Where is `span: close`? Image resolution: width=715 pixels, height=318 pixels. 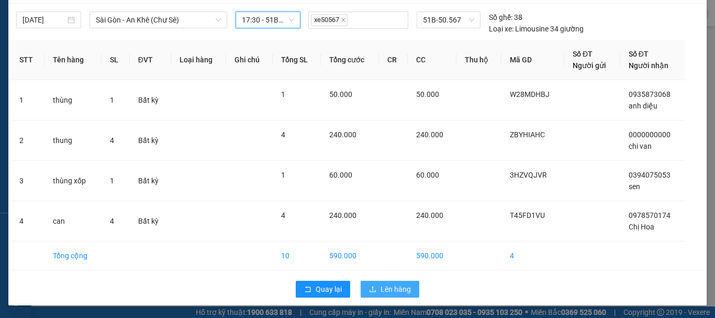 span: close is located at coordinates (343, 20).